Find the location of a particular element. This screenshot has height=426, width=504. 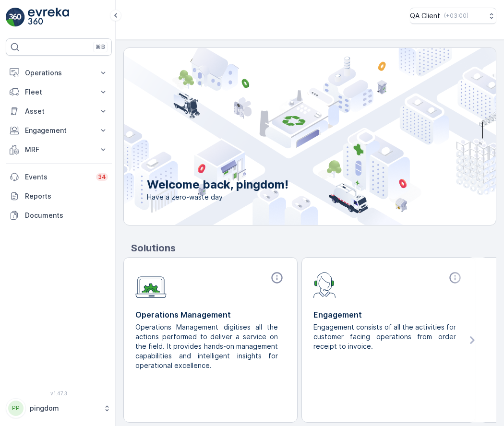

p: Fleet is located at coordinates (58, 92).